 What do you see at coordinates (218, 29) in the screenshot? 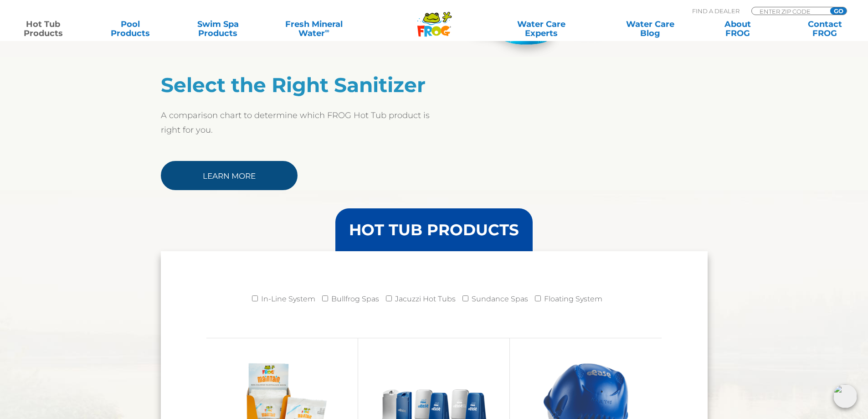
I see `a: Swim SpaProducts` at bounding box center [218, 29].